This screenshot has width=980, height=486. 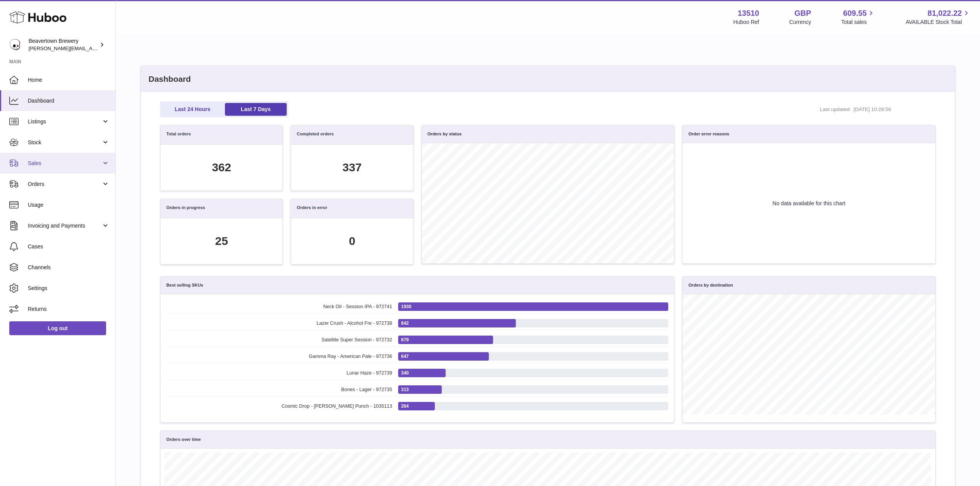 I want to click on span: Channels, so click(x=69, y=267).